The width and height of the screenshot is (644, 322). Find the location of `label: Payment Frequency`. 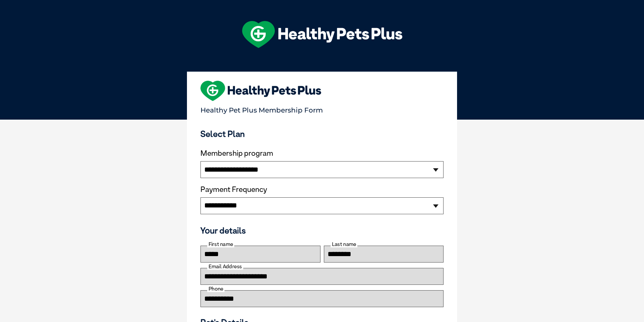

label: Payment Frequency is located at coordinates (233, 189).